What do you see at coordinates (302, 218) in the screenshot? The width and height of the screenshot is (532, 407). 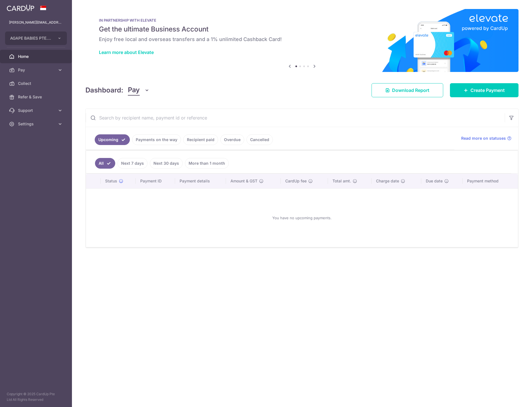 I see `div: You have no upcoming payments.` at bounding box center [302, 218].